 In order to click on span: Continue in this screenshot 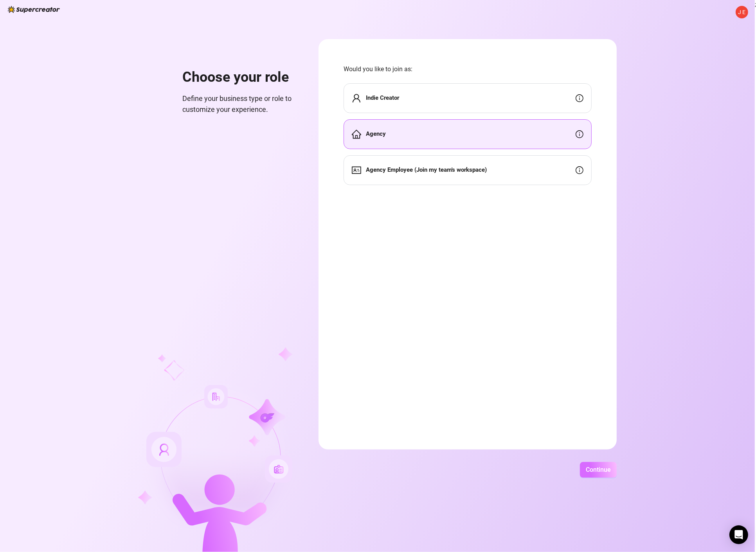, I will do `click(598, 469)`.